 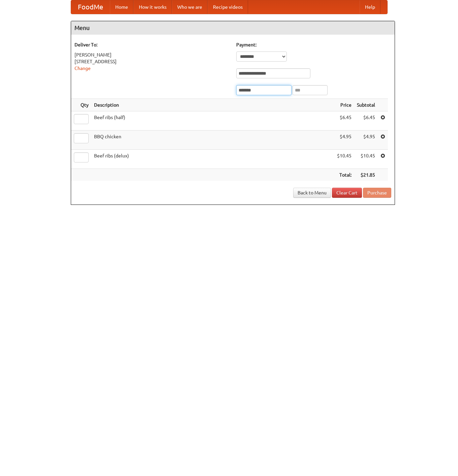 I want to click on th: Description, so click(x=213, y=105).